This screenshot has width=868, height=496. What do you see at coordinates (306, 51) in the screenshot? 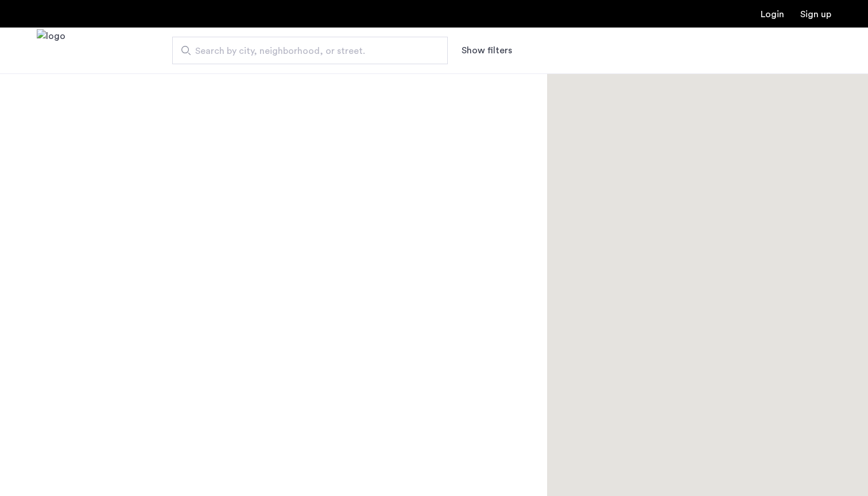
I see `span: Search by city, neighborhood, or street.` at bounding box center [306, 51].